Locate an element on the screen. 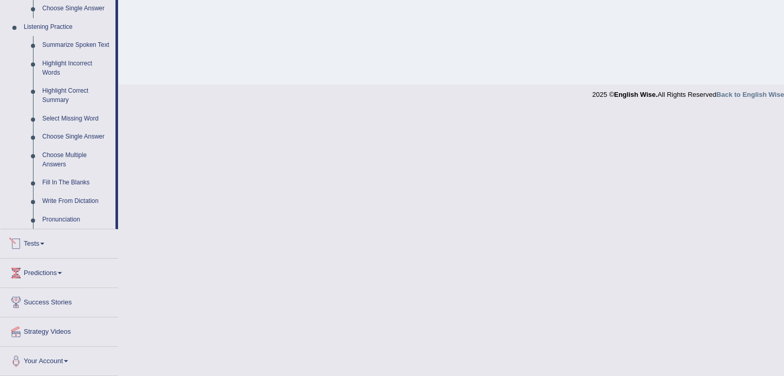  a: Select Missing Word is located at coordinates (76, 119).